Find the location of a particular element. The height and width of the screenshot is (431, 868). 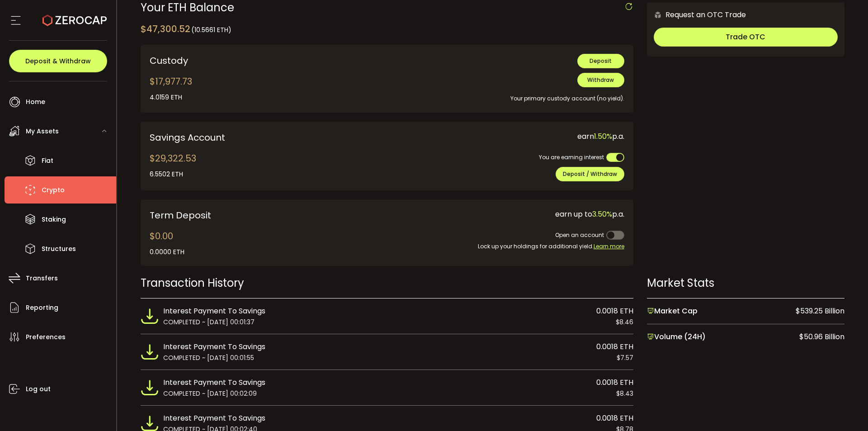

span: My Assets is located at coordinates (42, 131).